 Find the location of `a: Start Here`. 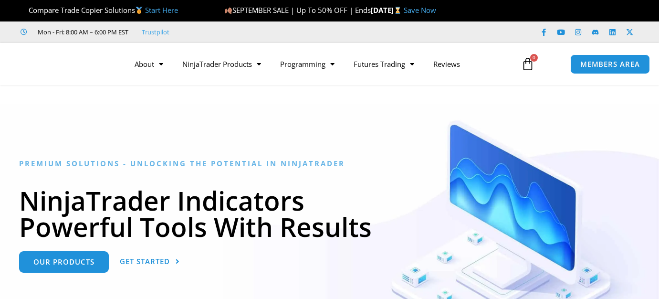

a: Start Here is located at coordinates (161, 10).